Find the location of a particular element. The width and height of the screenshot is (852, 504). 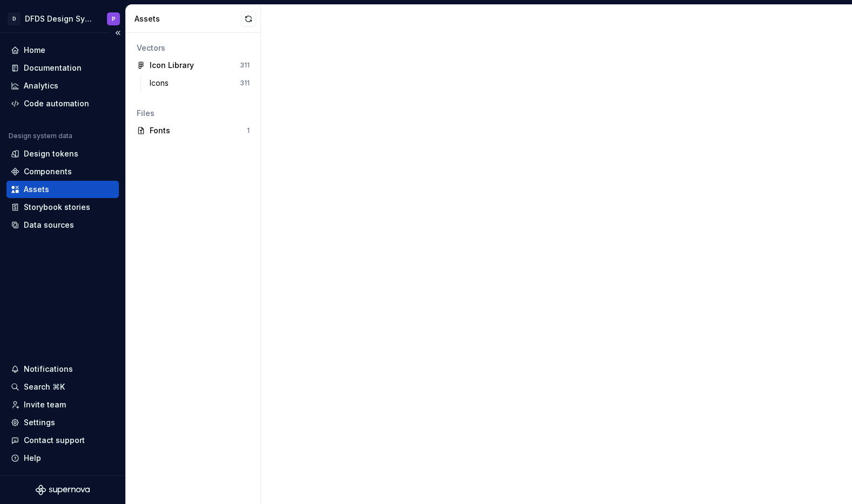

div: Contact support is located at coordinates (54, 440).